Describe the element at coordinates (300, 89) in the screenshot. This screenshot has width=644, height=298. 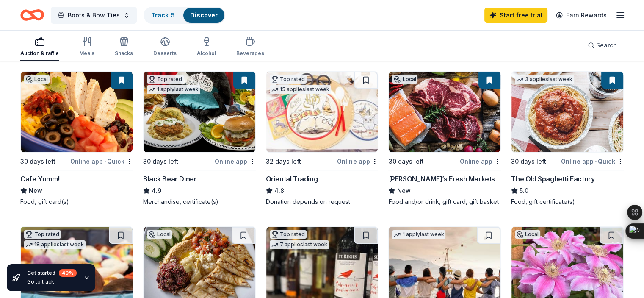
I see `div: 15 applies last week` at that location.